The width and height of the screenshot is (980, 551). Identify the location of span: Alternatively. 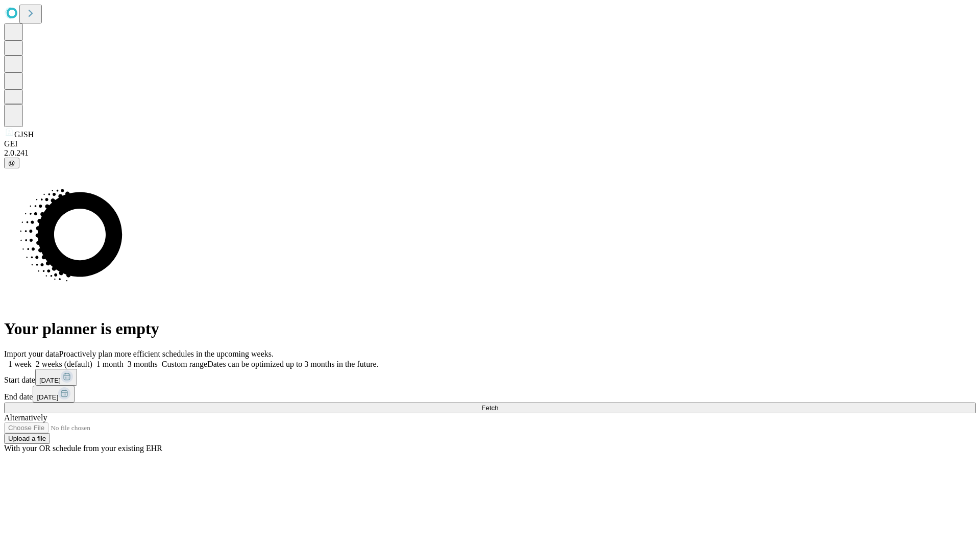
(25, 417).